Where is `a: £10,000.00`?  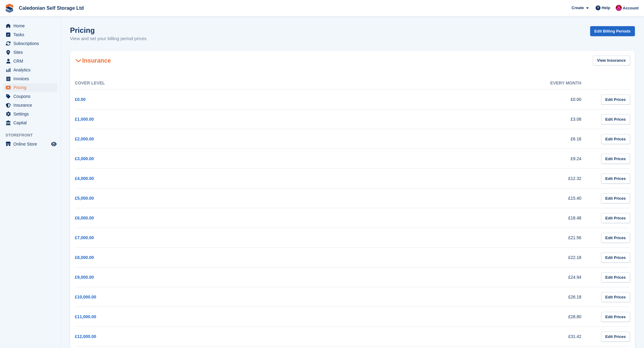 a: £10,000.00 is located at coordinates (85, 297).